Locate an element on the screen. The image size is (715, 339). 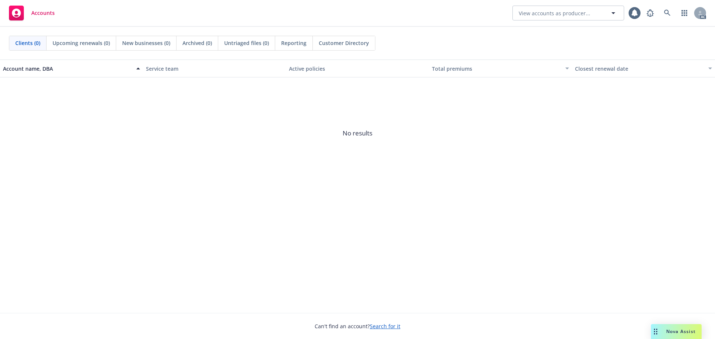
div: Service team is located at coordinates (214, 68).